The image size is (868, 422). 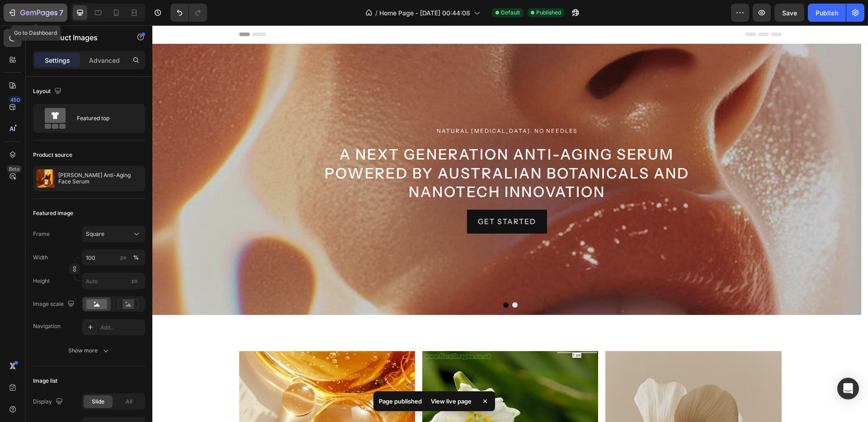 I want to click on img: product feature img, so click(x=46, y=178).